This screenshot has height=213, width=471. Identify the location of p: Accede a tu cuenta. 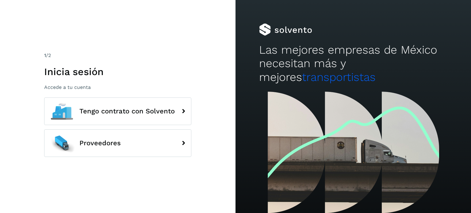
(118, 87).